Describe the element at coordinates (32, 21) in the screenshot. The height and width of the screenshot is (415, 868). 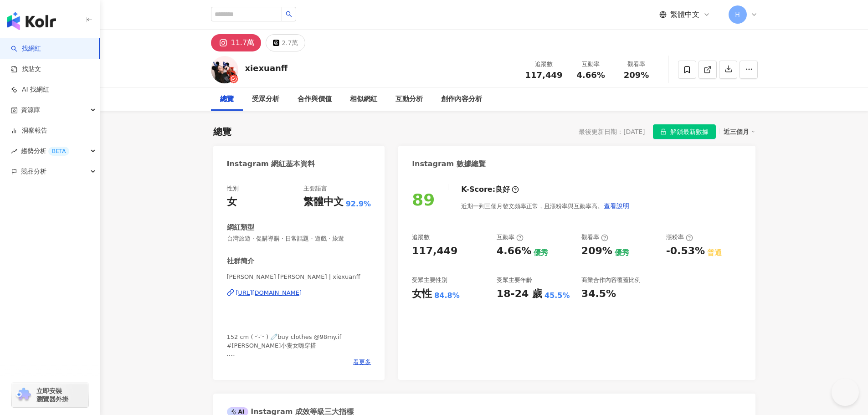
I see `img: logo` at that location.